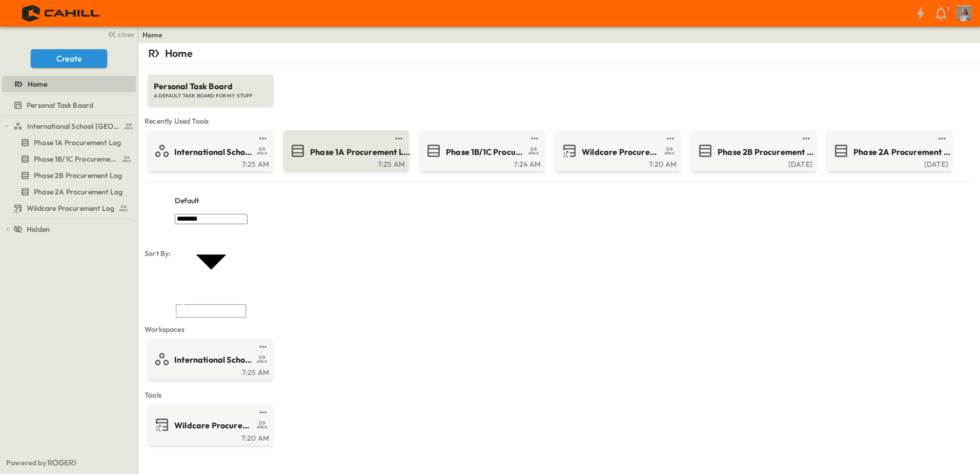 The height and width of the screenshot is (474, 980). I want to click on span: International School San Francisco, so click(74, 126).